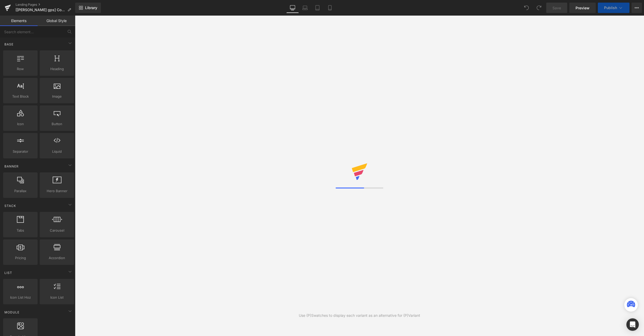  What do you see at coordinates (614, 8) in the screenshot?
I see `button: Publish` at bounding box center [614, 8].